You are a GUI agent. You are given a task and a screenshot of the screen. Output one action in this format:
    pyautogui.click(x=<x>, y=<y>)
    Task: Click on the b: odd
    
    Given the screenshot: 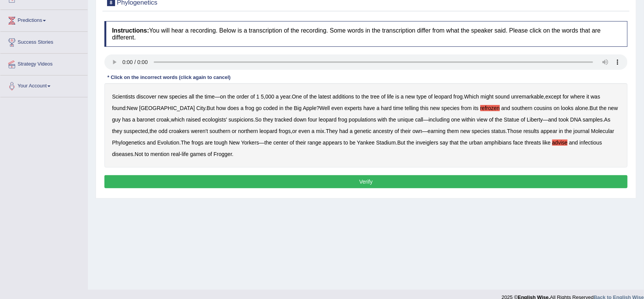 What is the action you would take?
    pyautogui.click(x=162, y=131)
    